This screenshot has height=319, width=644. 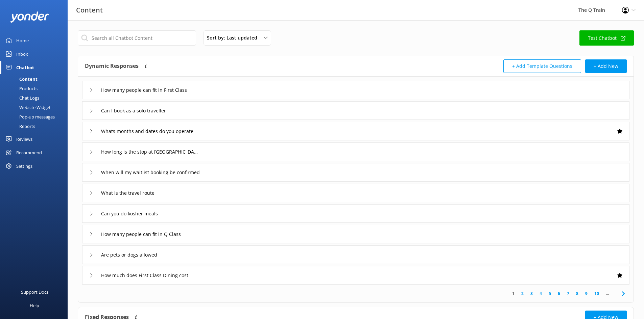 What do you see at coordinates (36, 126) in the screenshot?
I see `a: Reports` at bounding box center [36, 126].